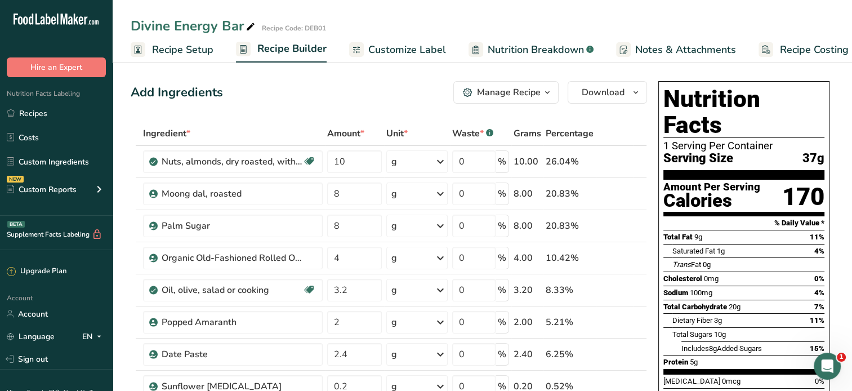 The height and width of the screenshot is (391, 852). I want to click on div: Add Ingredients, so click(177, 92).